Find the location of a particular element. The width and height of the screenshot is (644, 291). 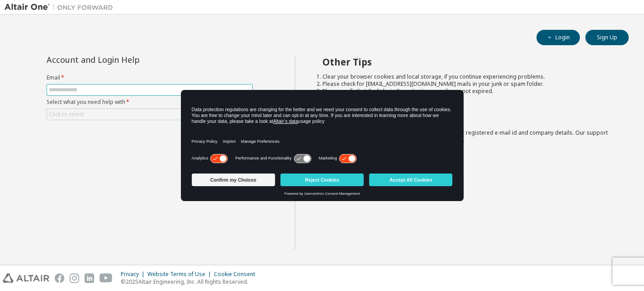

label: Email is located at coordinates (150, 78).